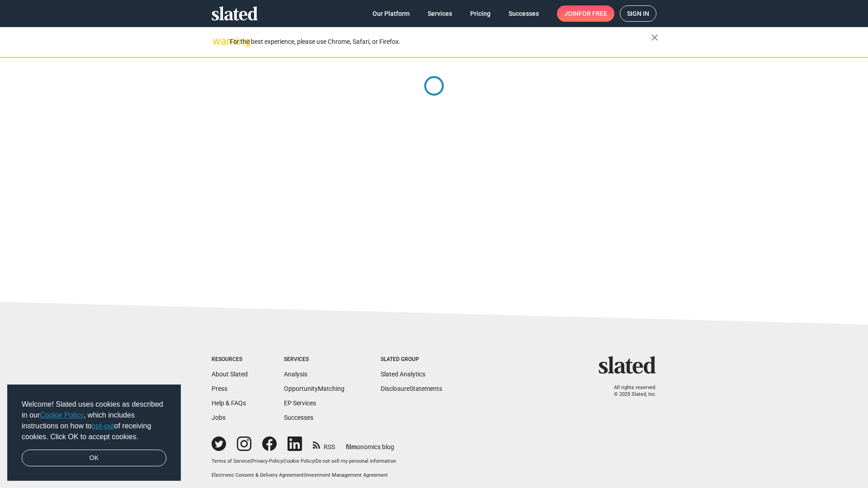  I want to click on span: Join, so click(585, 13).